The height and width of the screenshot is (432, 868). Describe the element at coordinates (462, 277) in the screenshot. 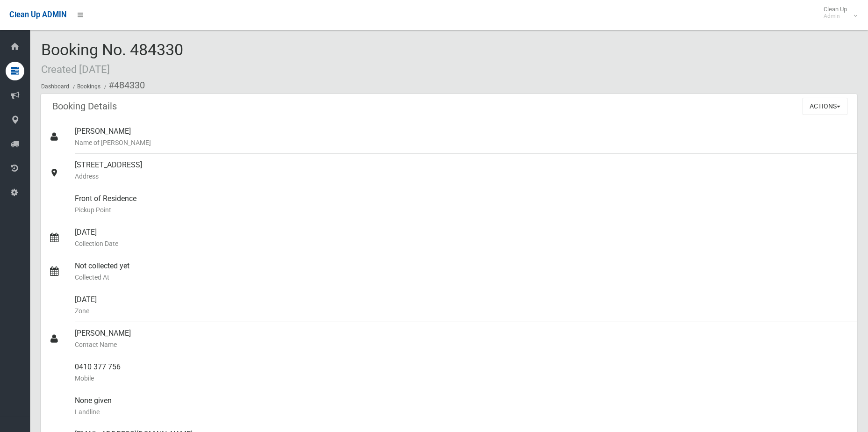

I see `small: Collected At` at that location.